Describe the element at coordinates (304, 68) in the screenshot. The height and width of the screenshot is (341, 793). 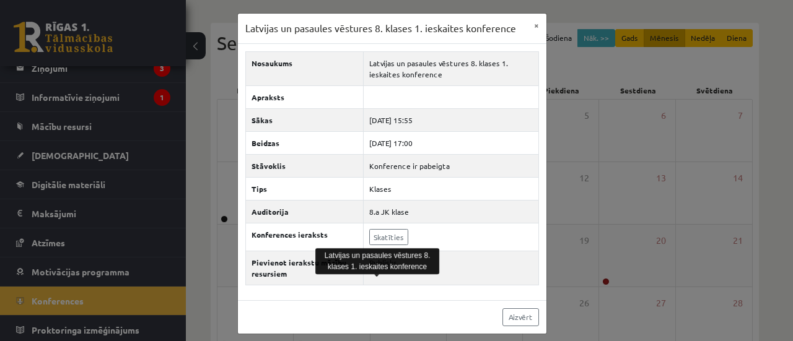
I see `th: Nosaukums` at that location.